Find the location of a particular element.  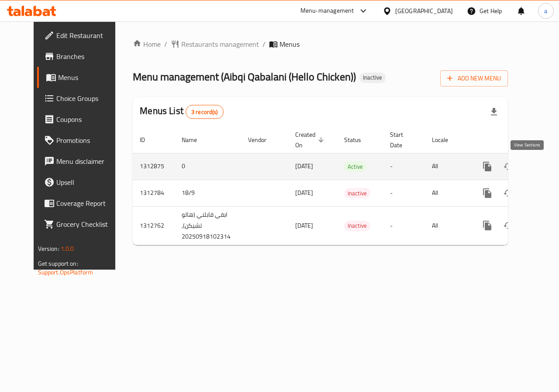

span: a is located at coordinates (546, 11).